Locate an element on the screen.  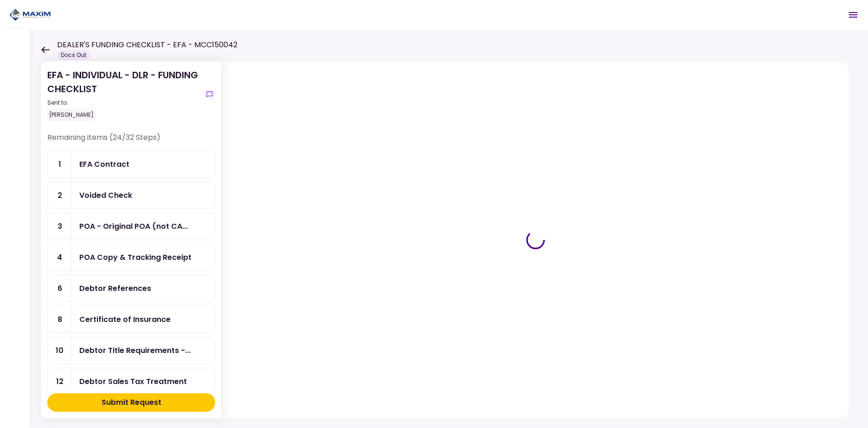
div: 2 is located at coordinates (59, 195).